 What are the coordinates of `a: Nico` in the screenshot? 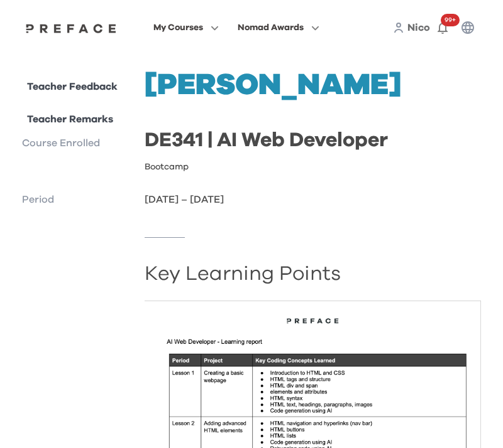 It's located at (419, 27).